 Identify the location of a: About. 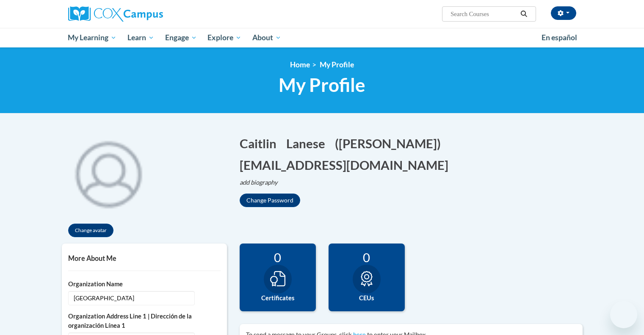
(267, 38).